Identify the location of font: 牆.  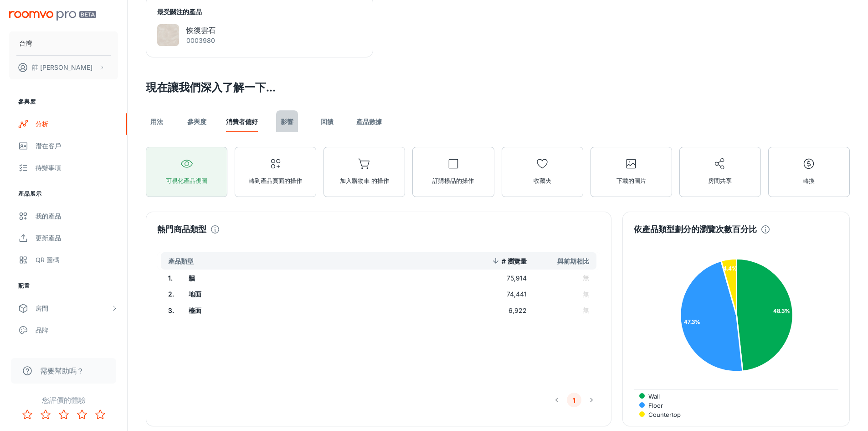
(192, 278).